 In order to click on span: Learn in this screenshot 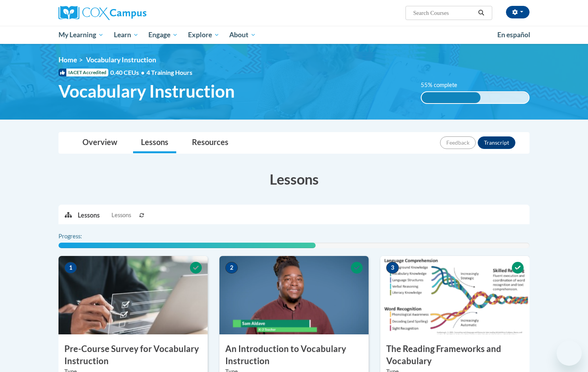, I will do `click(126, 35)`.